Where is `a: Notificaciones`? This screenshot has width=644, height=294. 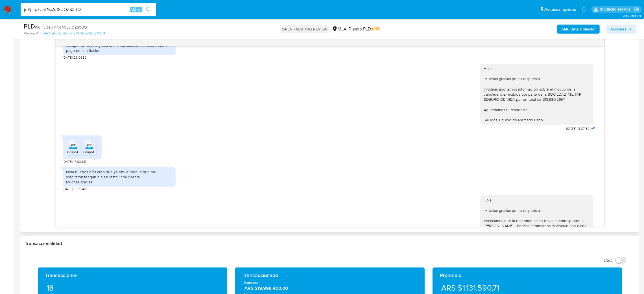
a: Notificaciones is located at coordinates (584, 9).